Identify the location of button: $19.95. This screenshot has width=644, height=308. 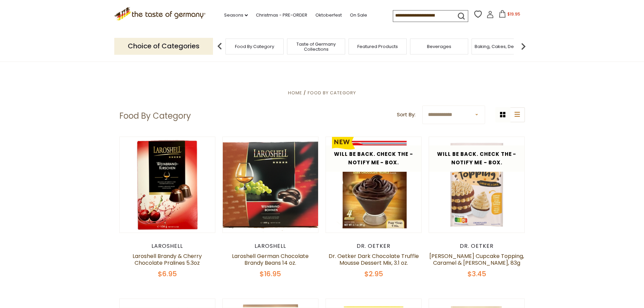
(510, 15).